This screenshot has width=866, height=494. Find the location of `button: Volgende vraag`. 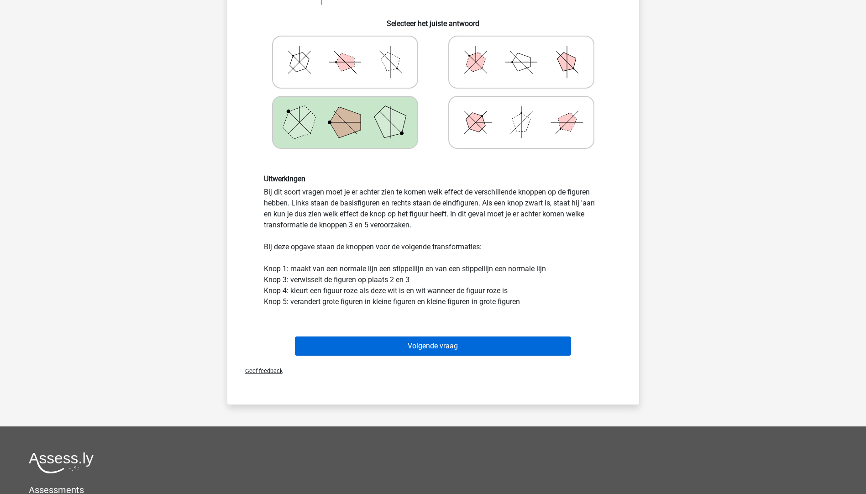

button: Volgende vraag is located at coordinates (433, 346).